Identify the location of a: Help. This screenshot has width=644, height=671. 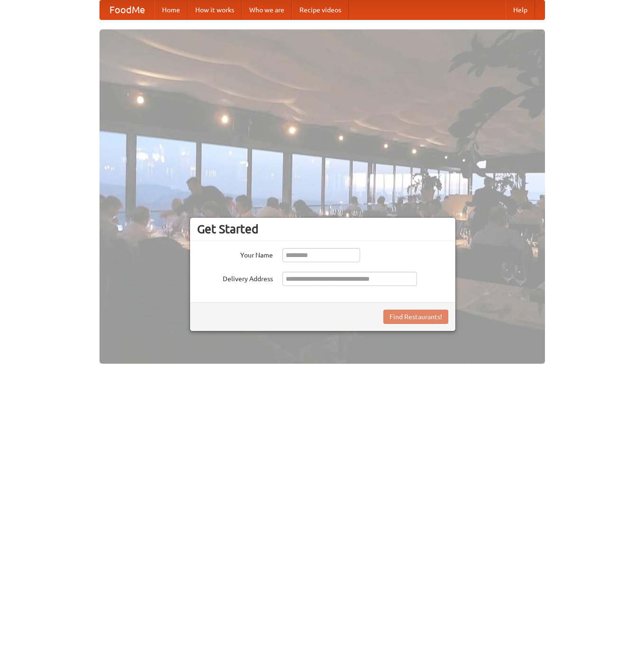
(520, 10).